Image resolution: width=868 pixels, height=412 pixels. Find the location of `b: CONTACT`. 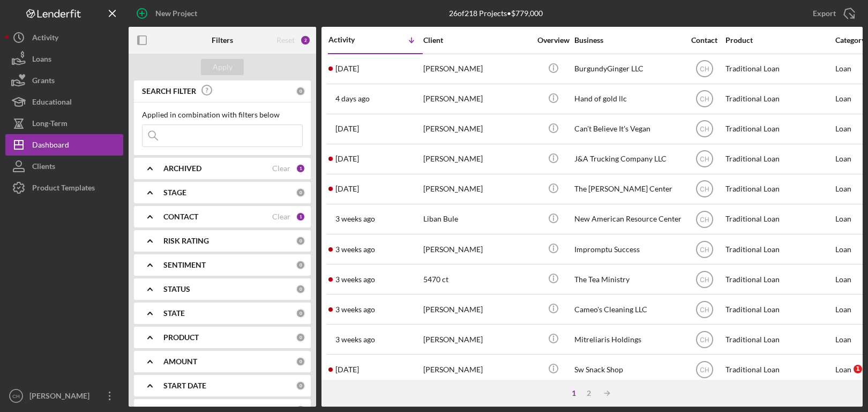

b: CONTACT is located at coordinates (181, 216).